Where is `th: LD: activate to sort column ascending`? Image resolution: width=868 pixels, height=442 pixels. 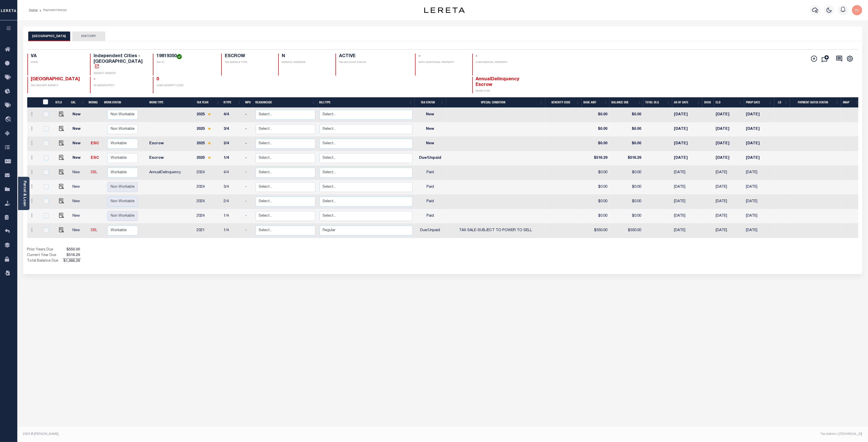
th: LD: activate to sort column ascending is located at coordinates (782, 102).